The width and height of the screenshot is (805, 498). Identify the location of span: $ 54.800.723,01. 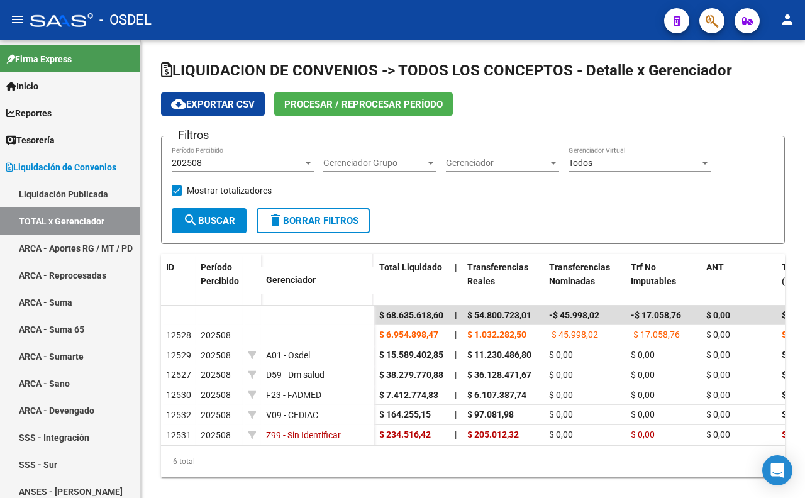
(500, 315).